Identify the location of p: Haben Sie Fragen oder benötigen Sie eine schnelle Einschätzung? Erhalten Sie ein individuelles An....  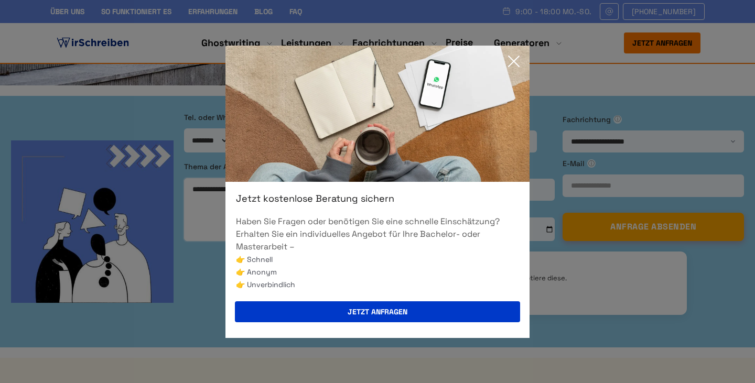
(377, 234).